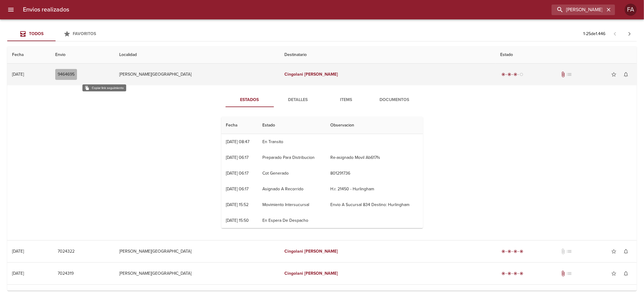 The width and height of the screenshot is (644, 298). I want to click on td: Re-asignado Movil Ab617fs, so click(374, 158).